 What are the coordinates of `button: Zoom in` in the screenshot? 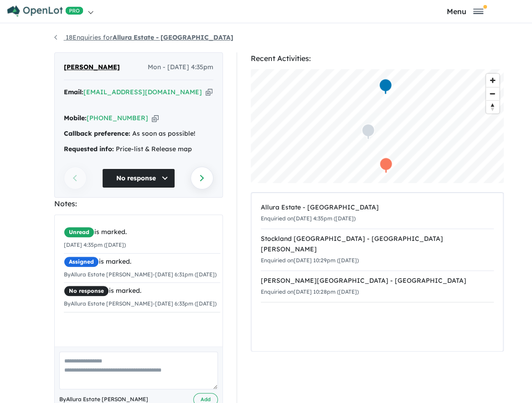 It's located at (493, 81).